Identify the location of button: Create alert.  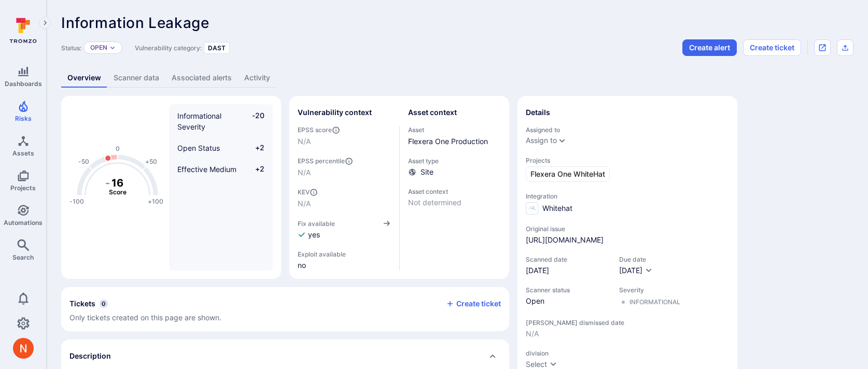
(709, 48).